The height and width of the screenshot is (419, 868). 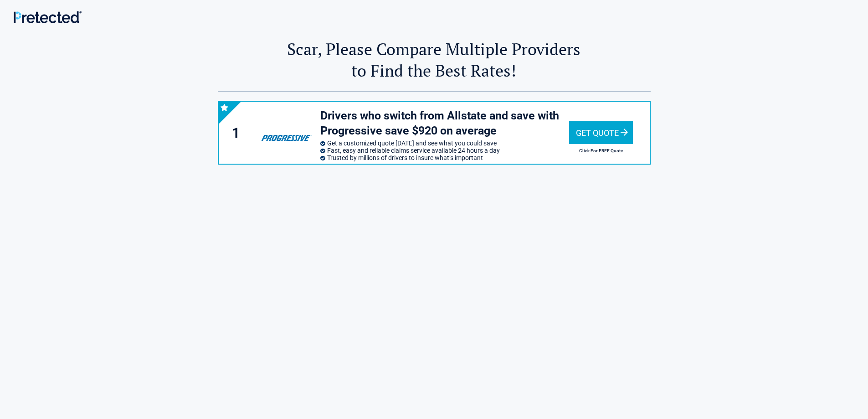 I want to click on div: 1, so click(x=239, y=133).